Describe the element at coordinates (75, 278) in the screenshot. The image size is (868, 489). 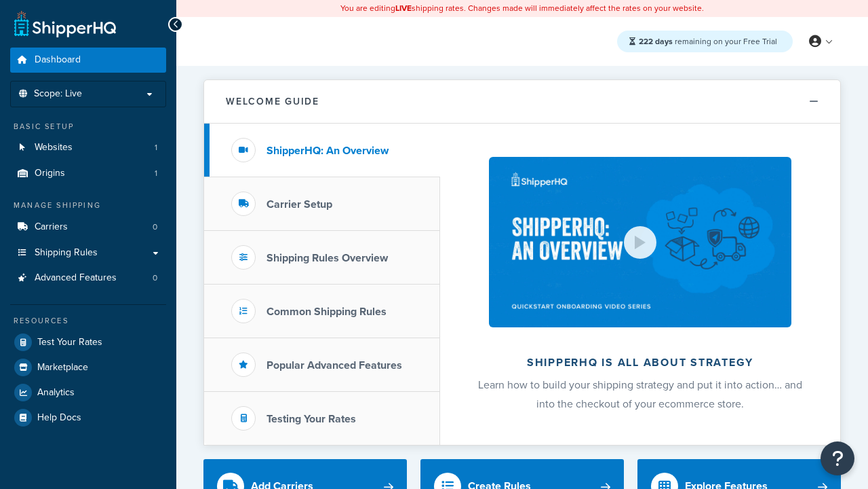
I see `span: Advanced Features` at that location.